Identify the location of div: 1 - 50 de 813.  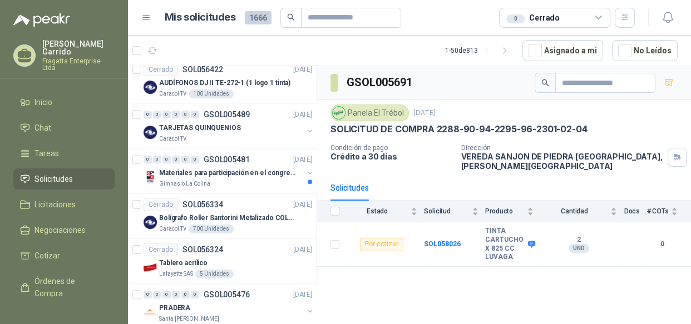
(479, 51).